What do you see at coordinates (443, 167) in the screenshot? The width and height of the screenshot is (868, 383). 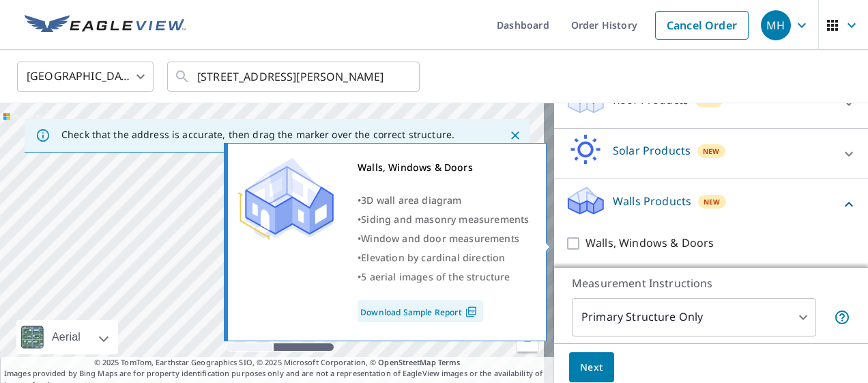 I see `div: Walls, Windows & Doors` at bounding box center [443, 167].